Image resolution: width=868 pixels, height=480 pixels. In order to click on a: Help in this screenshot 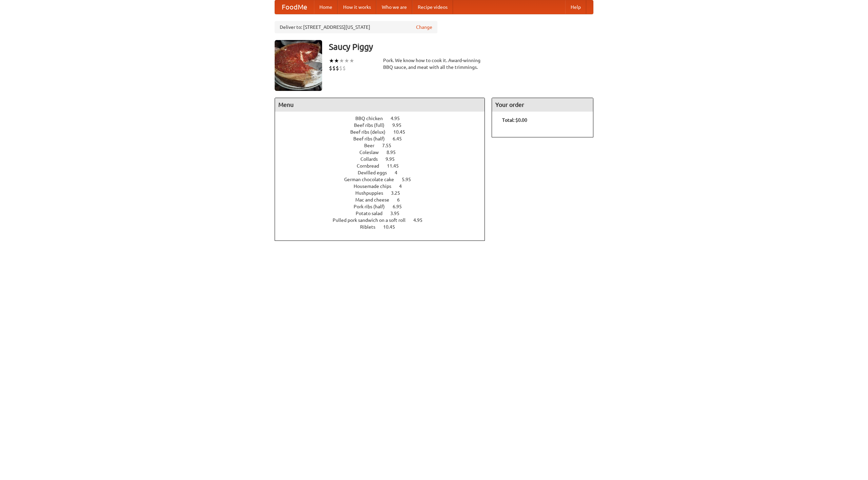, I will do `click(576, 7)`.